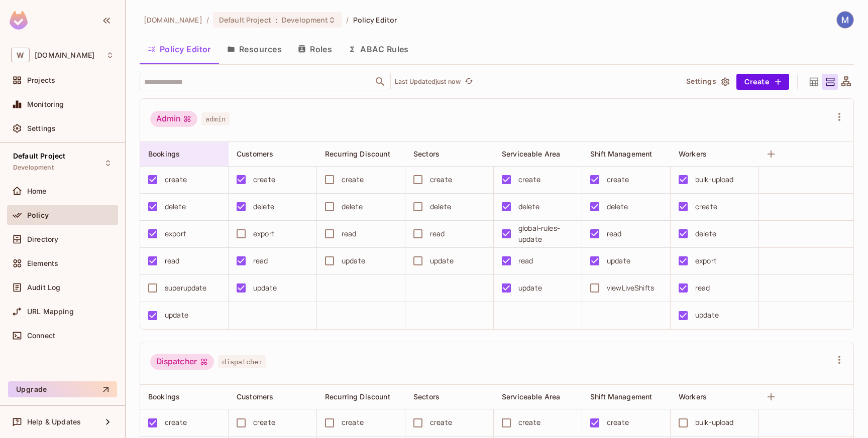 This screenshot has height=438, width=868. Describe the element at coordinates (216, 119) in the screenshot. I see `span: admin` at that location.